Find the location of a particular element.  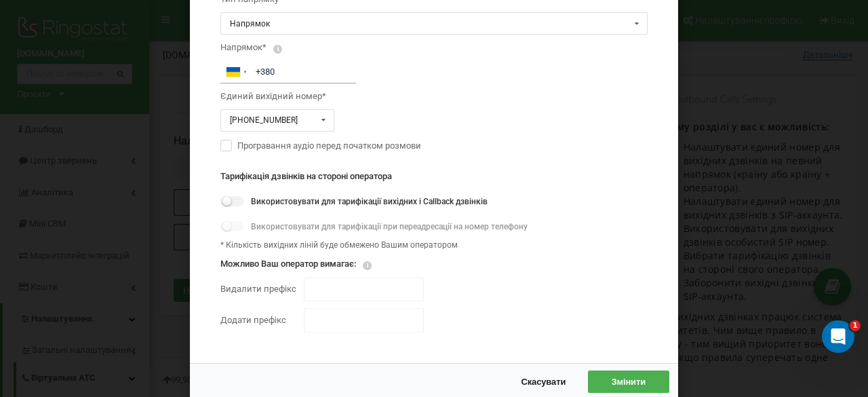

span: Напрямок* is located at coordinates (243, 47).